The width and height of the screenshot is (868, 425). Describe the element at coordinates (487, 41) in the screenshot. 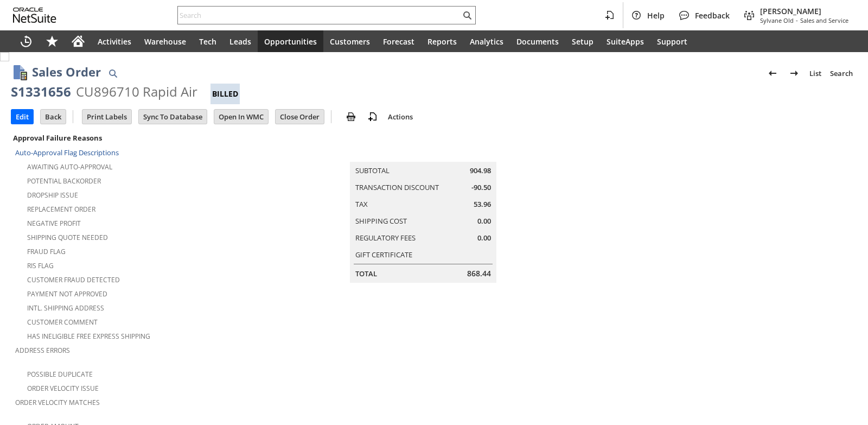

I see `a: Analytics` at that location.